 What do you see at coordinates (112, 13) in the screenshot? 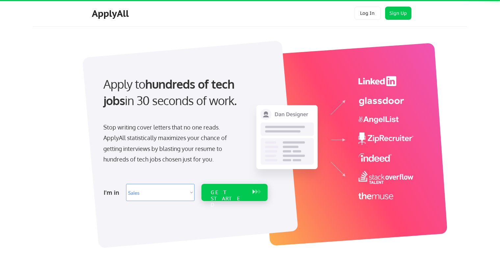
I see `div: ApplyAll` at bounding box center [112, 13].